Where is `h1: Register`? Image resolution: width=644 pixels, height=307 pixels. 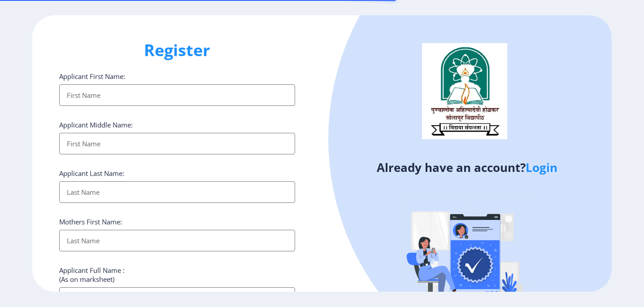
h1: Register is located at coordinates (177, 50).